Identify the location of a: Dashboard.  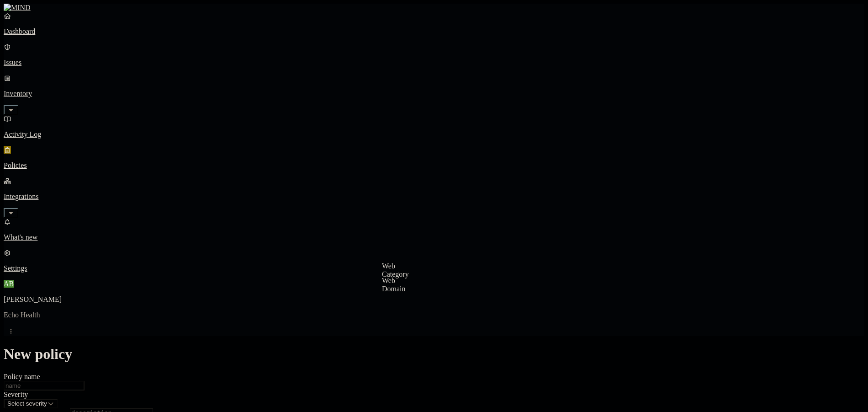
(434, 24).